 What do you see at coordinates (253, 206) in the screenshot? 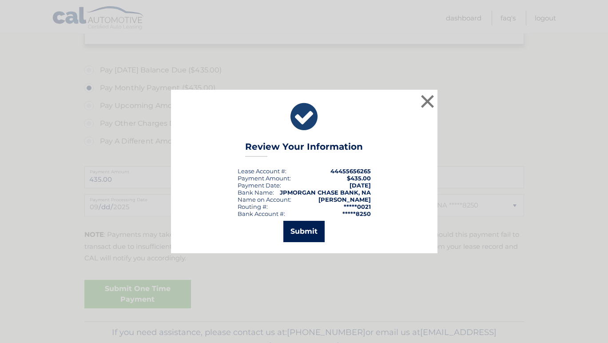
I see `div: Routing #:` at bounding box center [253, 206].